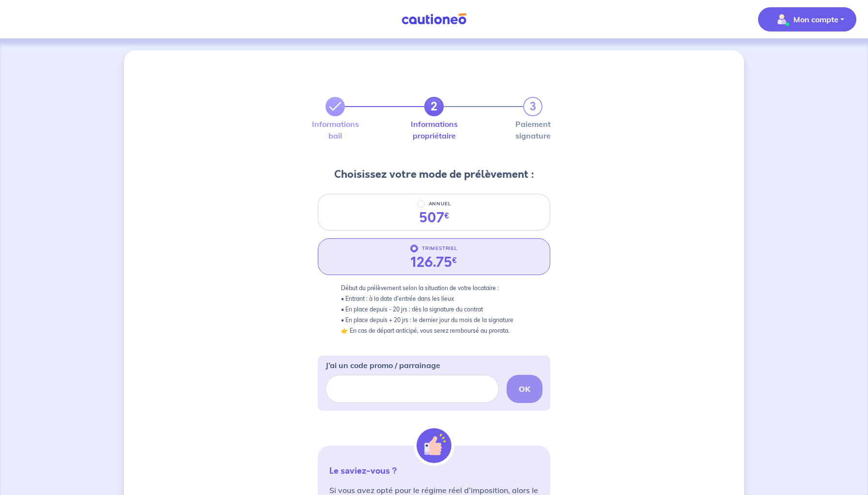 The image size is (868, 495). What do you see at coordinates (440, 204) in the screenshot?
I see `p: ANNUEL` at bounding box center [440, 204].